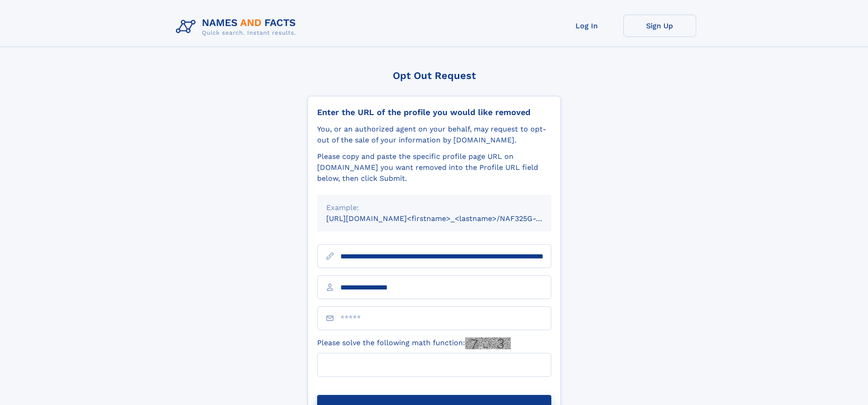 The width and height of the screenshot is (868, 405). Describe the element at coordinates (660, 26) in the screenshot. I see `a: Sign Up` at that location.